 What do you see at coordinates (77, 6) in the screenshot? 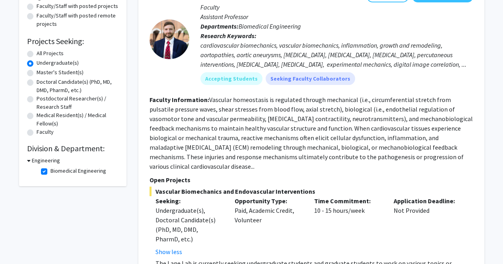
I see `label: Faculty/Staff with posted projects` at bounding box center [77, 6].